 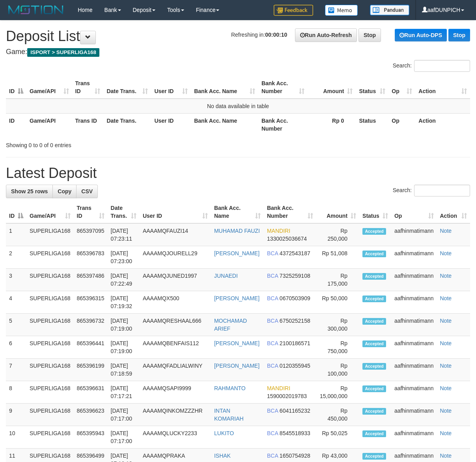 What do you see at coordinates (91, 234) in the screenshot?
I see `td: 865397095` at bounding box center [91, 234].